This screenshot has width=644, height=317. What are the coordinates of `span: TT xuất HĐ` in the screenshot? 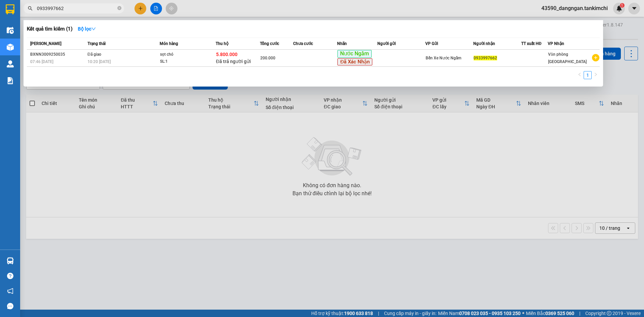 It's located at (532, 44).